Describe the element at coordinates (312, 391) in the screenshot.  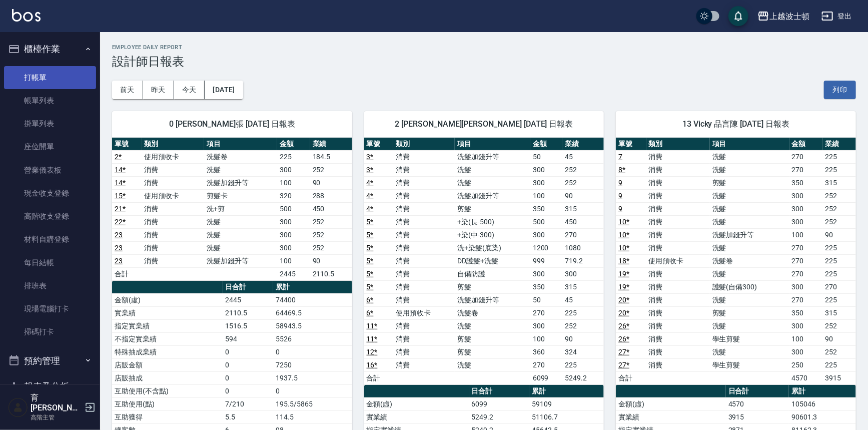
I see `td: 0` at that location.